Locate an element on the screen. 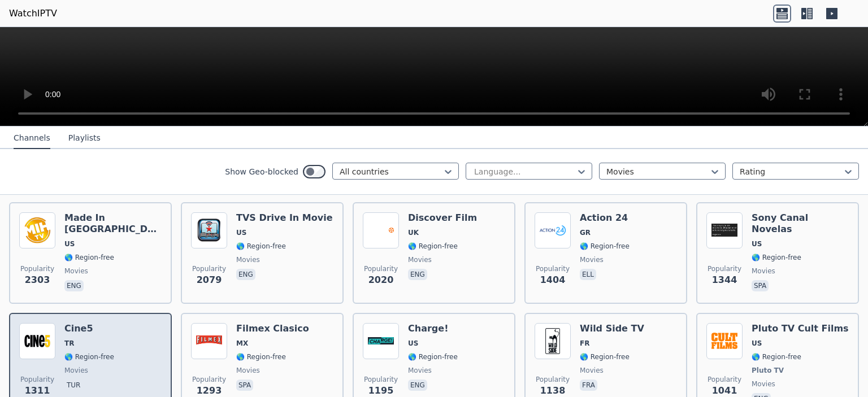 Image resolution: width=868 pixels, height=397 pixels. a: WatchIPTV is located at coordinates (33, 13).